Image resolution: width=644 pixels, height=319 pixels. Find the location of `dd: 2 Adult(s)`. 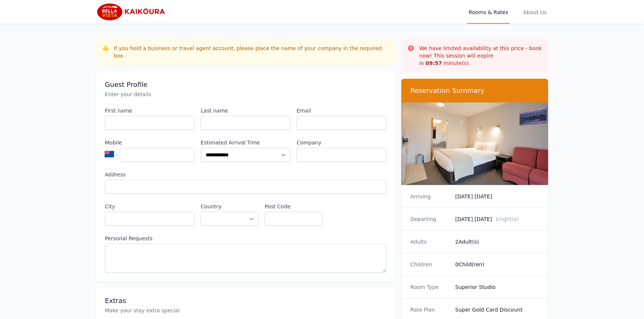

dd: 2 Adult(s) is located at coordinates (497, 242).